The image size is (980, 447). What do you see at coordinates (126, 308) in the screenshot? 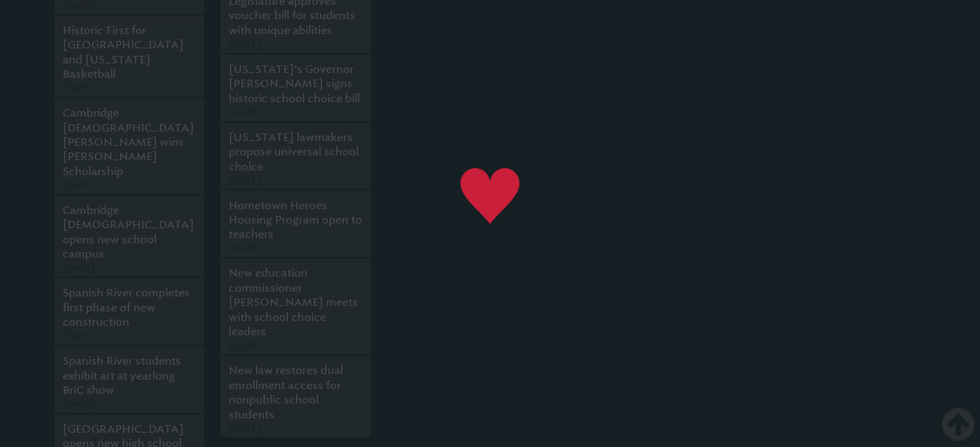
I see `a: Spanish River completes first phase of new construction` at bounding box center [126, 308].